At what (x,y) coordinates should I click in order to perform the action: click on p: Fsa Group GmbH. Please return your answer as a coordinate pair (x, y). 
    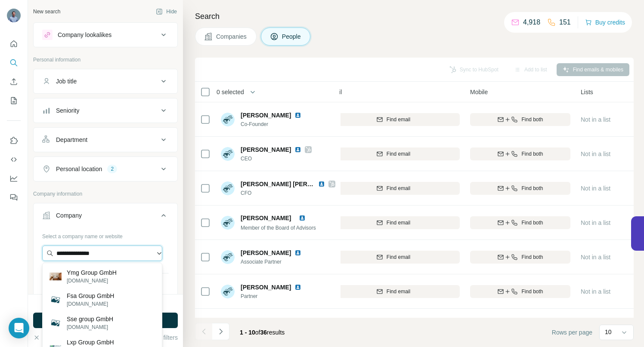
    Looking at the image, I should click on (91, 296).